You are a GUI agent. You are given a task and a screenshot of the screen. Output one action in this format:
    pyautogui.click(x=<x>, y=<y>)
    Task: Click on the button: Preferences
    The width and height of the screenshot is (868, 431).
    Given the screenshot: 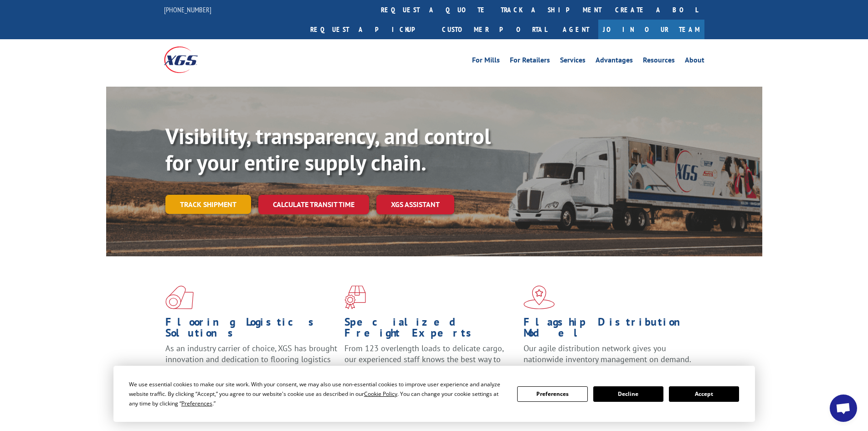 What is the action you would take?
    pyautogui.click(x=552, y=393)
    